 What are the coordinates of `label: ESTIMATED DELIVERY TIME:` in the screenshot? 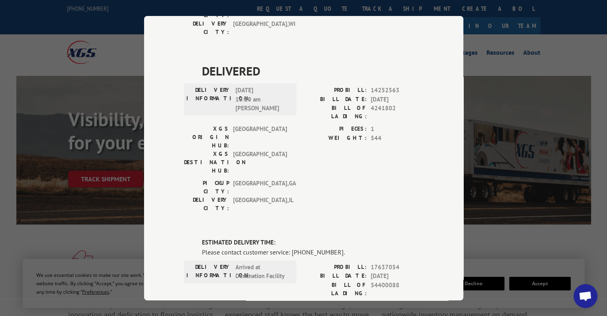 It's located at (312, 242).